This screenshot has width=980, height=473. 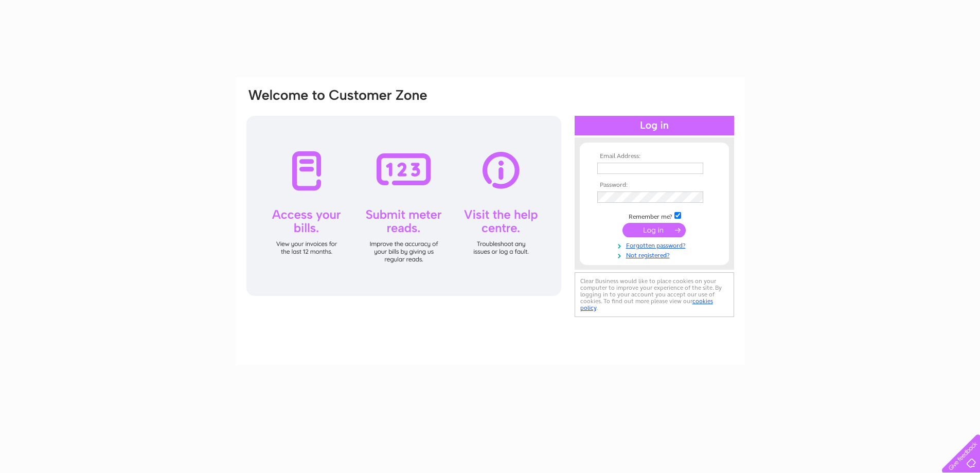 What do you see at coordinates (655, 157) in the screenshot?
I see `th: Email Address:` at bounding box center [655, 157].